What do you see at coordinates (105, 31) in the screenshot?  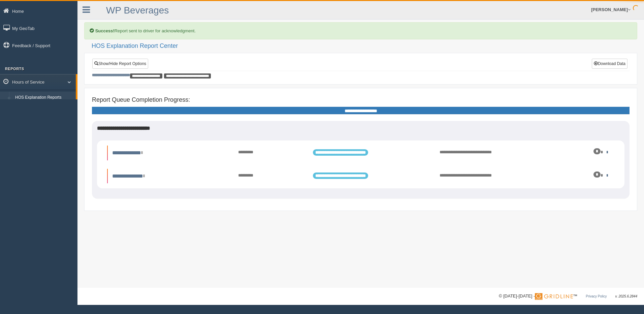 I see `b: Success!` at bounding box center [105, 31].